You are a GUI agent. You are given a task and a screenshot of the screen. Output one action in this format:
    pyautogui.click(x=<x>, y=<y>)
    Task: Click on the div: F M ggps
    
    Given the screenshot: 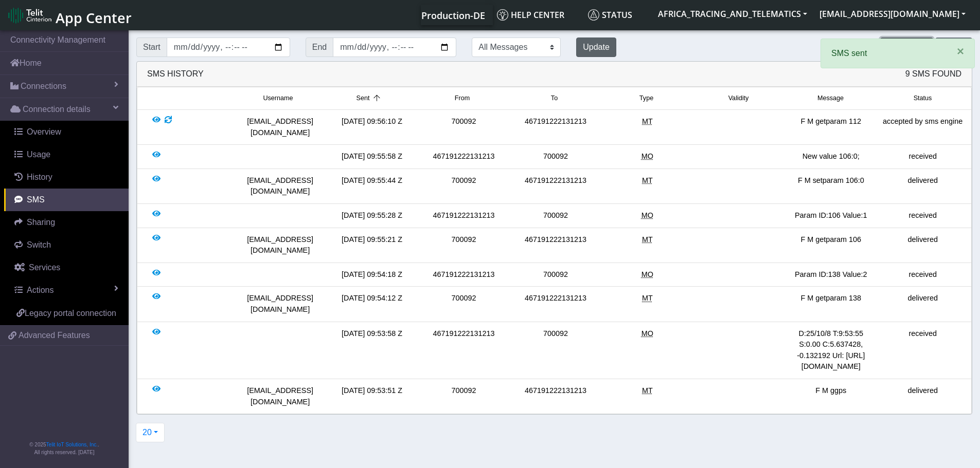 What is the action you would take?
    pyautogui.click(x=831, y=396)
    